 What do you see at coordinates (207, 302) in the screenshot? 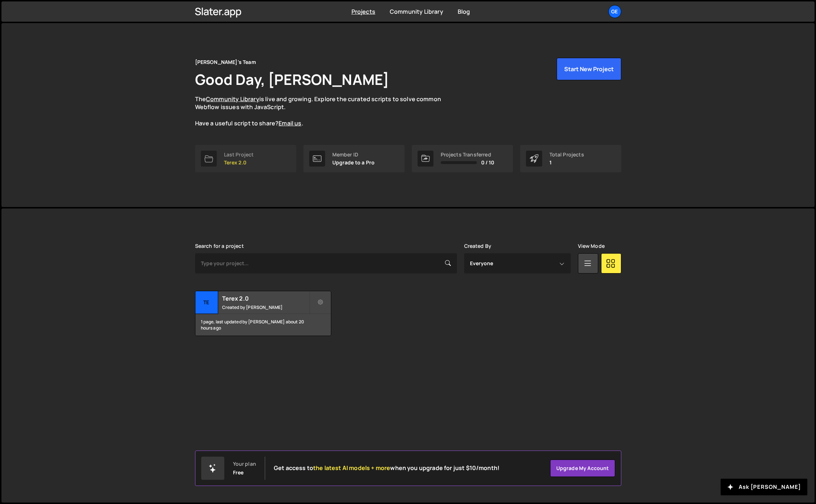
I see `div: Te` at bounding box center [207, 302].